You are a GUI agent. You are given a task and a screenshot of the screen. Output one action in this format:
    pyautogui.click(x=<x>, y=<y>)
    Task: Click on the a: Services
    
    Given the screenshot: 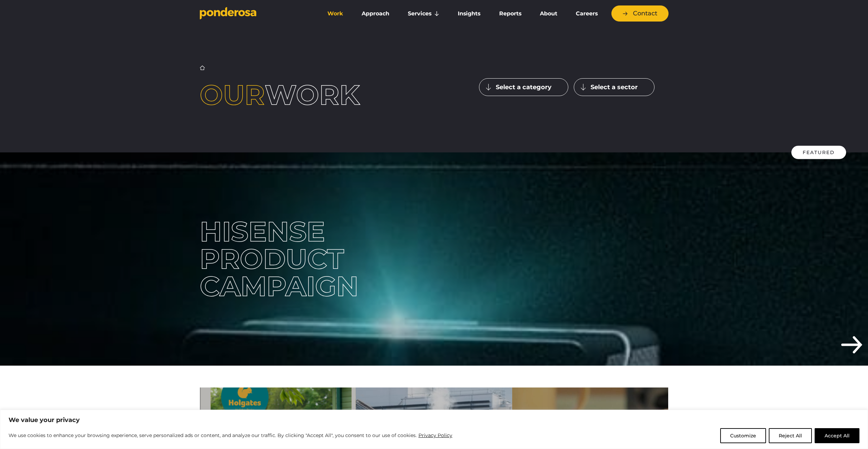 What is the action you would take?
    pyautogui.click(x=424, y=14)
    